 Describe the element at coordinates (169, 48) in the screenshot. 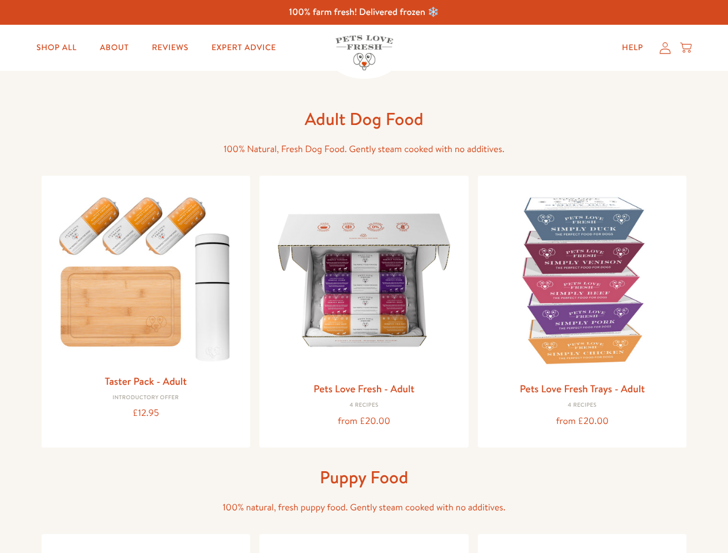

I see `a: Reviews` at that location.